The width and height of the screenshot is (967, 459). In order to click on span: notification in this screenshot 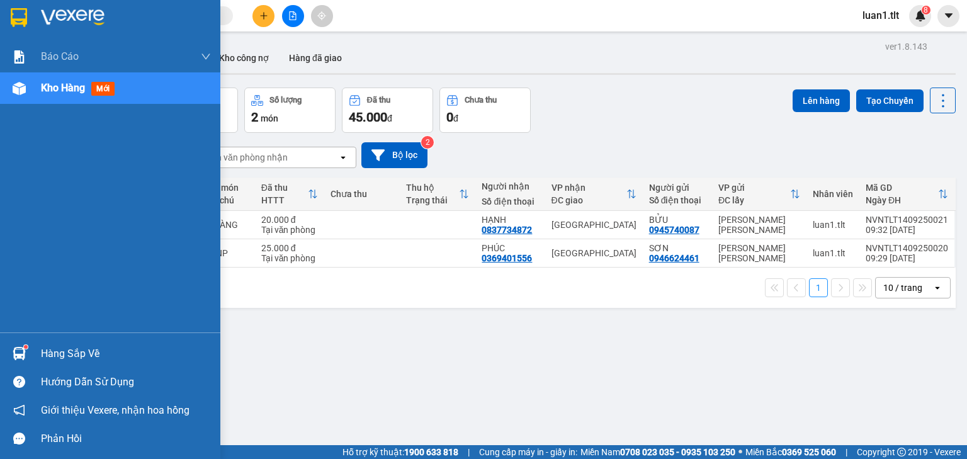, I will do `click(19, 410)`.